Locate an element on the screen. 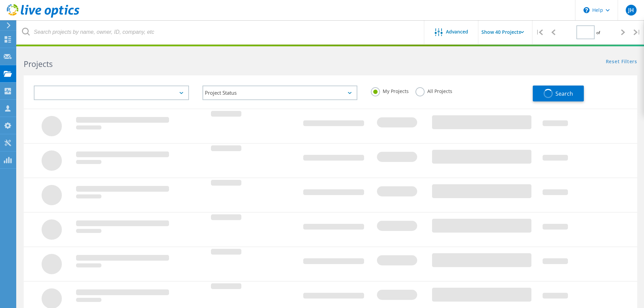  span: of is located at coordinates (598, 32).